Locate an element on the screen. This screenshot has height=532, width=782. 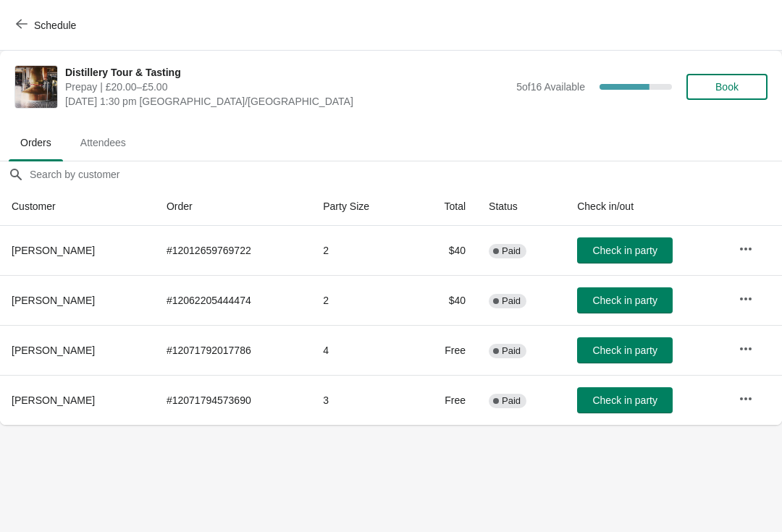
button: Book is located at coordinates (727, 87).